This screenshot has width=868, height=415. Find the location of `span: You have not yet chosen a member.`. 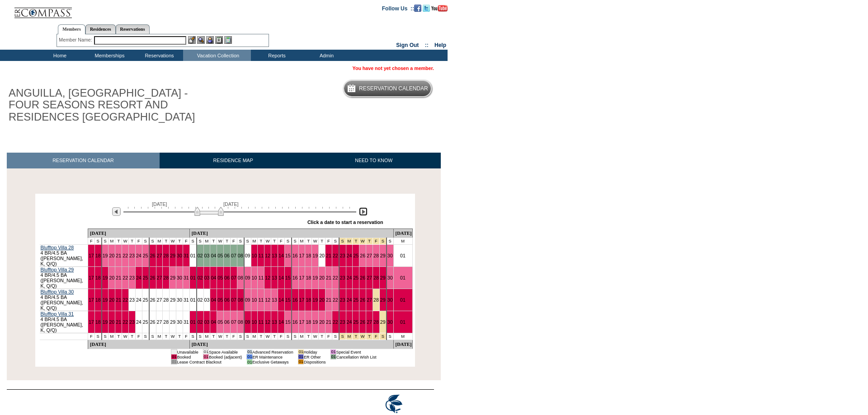

span: You have not yet chosen a member. is located at coordinates (393, 68).